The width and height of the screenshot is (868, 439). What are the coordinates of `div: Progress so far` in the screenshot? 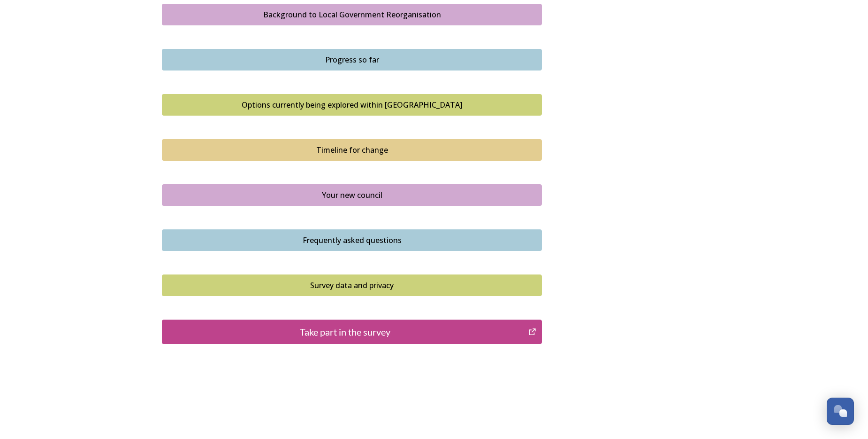 It's located at (352, 60).